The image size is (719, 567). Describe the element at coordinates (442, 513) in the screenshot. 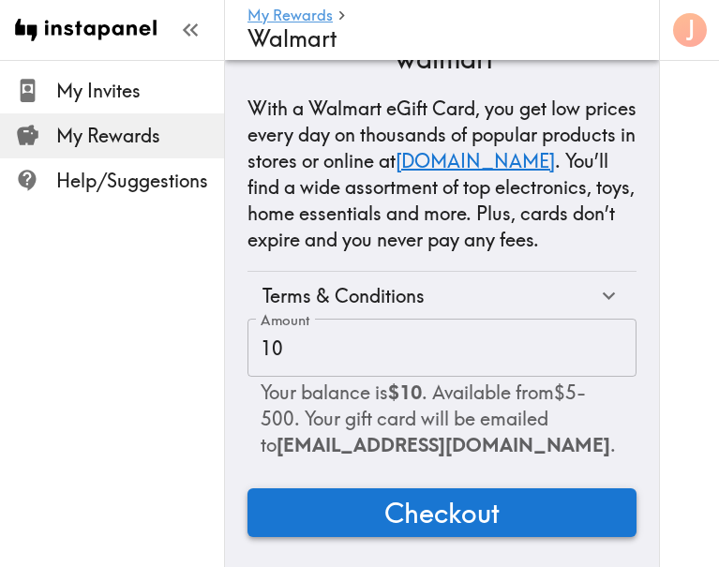

I see `button: Checkout` at that location.